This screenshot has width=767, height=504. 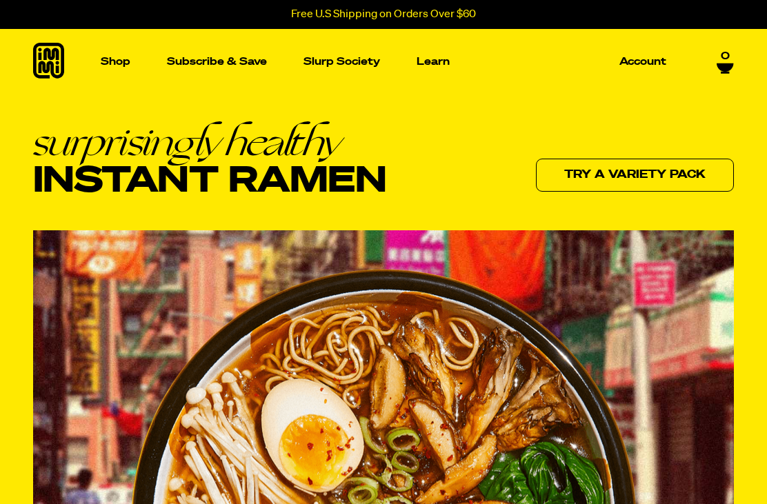 What do you see at coordinates (210, 141) in the screenshot?
I see `em: surprisingly healthy` at bounding box center [210, 141].